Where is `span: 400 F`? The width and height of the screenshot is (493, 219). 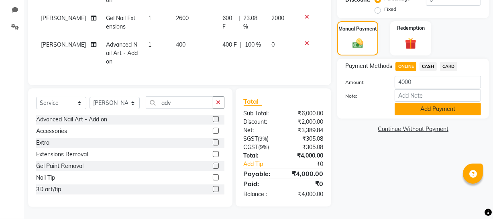 span: 400 F is located at coordinates (230, 45).